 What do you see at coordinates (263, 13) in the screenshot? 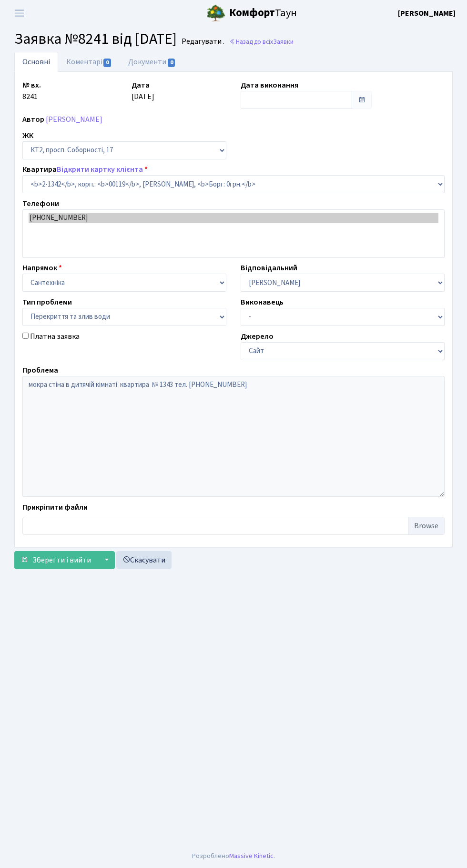
I see `span: Таун` at bounding box center [263, 13].